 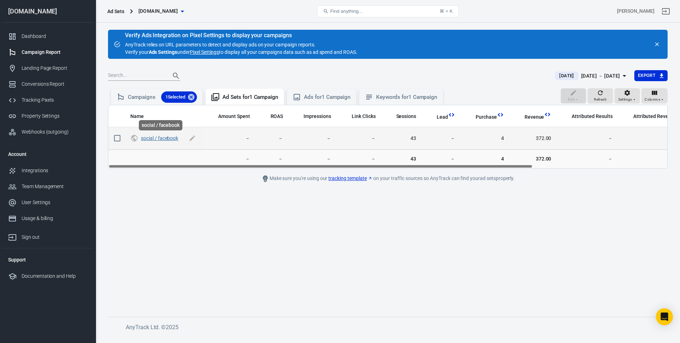 I want to click on div: Account id: GO1HsbMZ, so click(x=636, y=11).